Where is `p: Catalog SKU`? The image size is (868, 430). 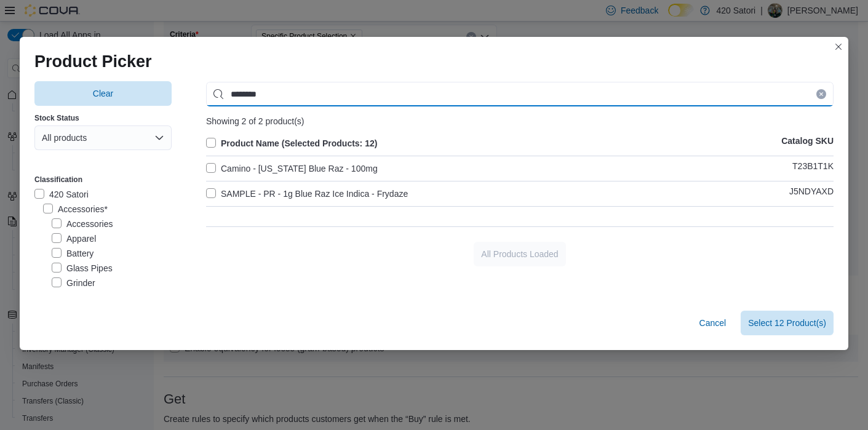 p: Catalog SKU is located at coordinates (807, 143).